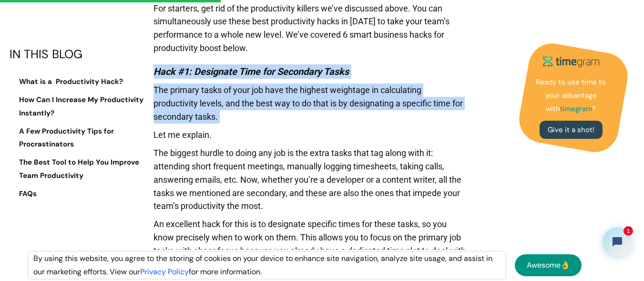 Image resolution: width=644 pixels, height=281 pixels. What do you see at coordinates (571, 96) in the screenshot?
I see `p: Ready to use time to your advantage with ?` at bounding box center [571, 96].